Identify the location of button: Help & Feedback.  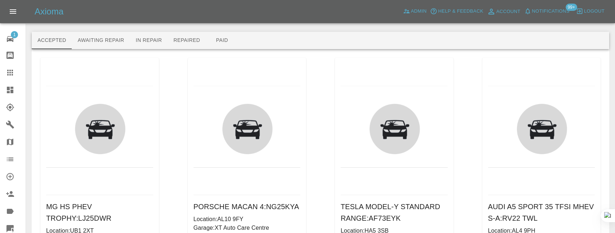
(456, 11).